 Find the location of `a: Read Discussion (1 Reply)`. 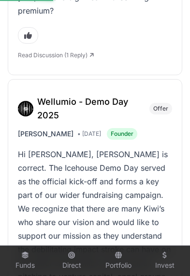

a: Read Discussion (1 Reply) is located at coordinates (56, 55).